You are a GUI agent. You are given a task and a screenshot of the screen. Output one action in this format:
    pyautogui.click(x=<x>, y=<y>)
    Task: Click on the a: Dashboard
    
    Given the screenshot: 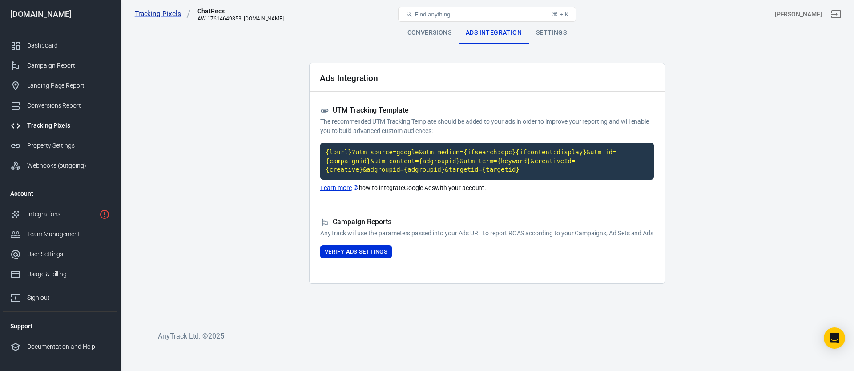 What is the action you would take?
    pyautogui.click(x=60, y=45)
    